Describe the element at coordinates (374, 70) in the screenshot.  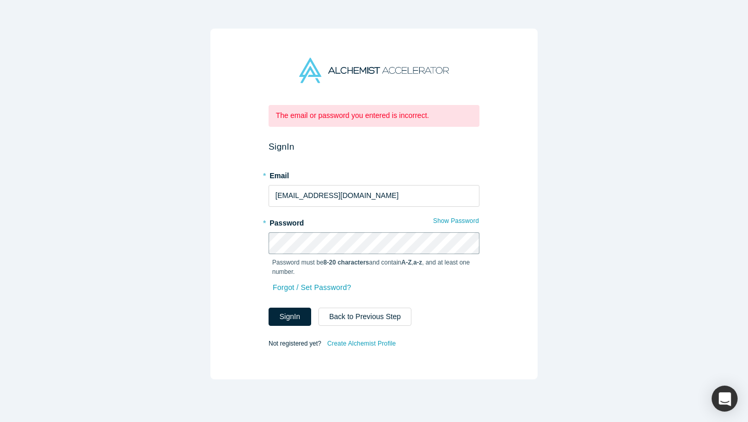
I see `img: Alchemist Accelerator Logo` at that location.